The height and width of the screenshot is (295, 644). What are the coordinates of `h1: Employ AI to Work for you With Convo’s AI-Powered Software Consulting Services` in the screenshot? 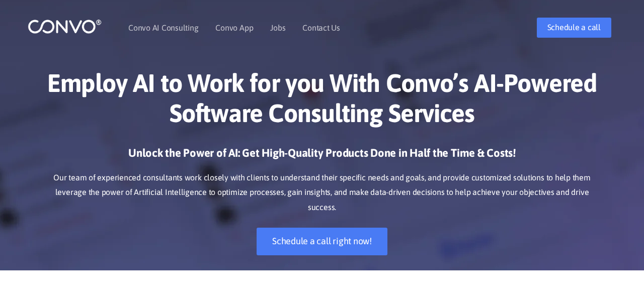 It's located at (322, 101).